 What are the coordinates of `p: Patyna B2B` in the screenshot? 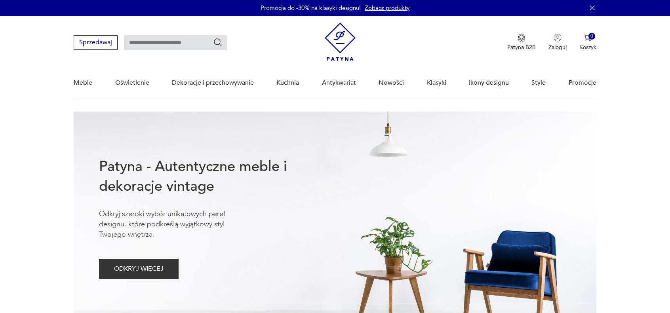 It's located at (522, 47).